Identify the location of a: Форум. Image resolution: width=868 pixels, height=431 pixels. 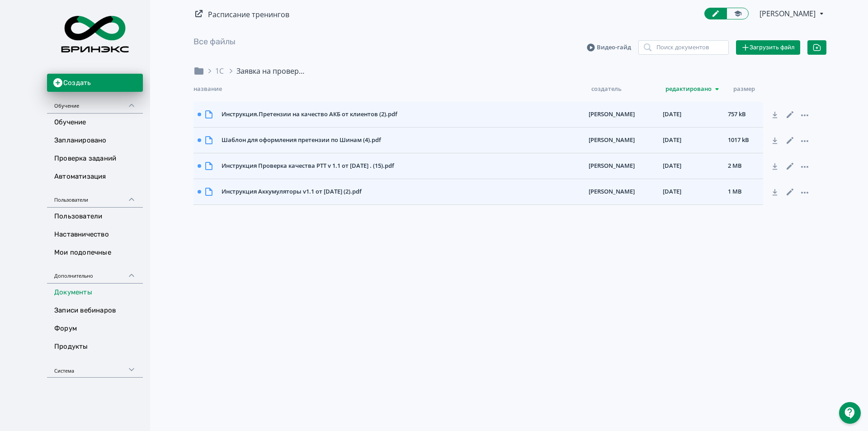
(95, 329).